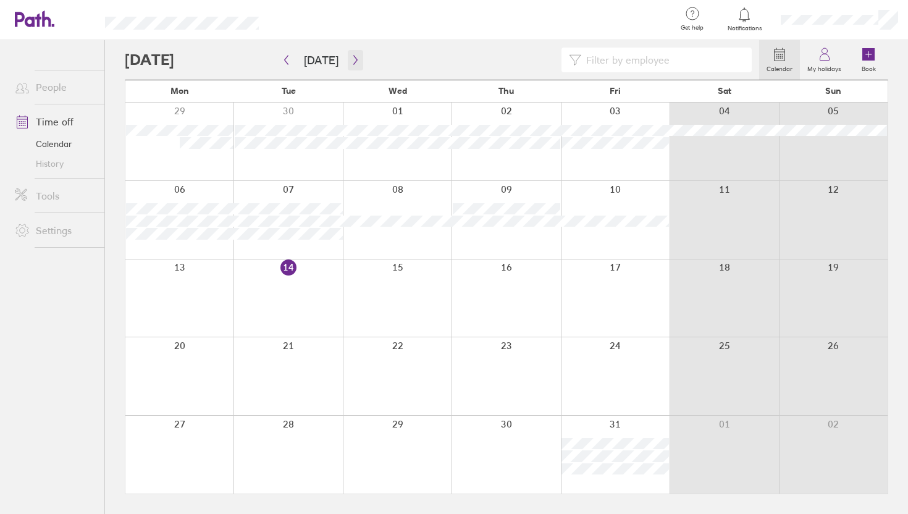  I want to click on a: History, so click(54, 164).